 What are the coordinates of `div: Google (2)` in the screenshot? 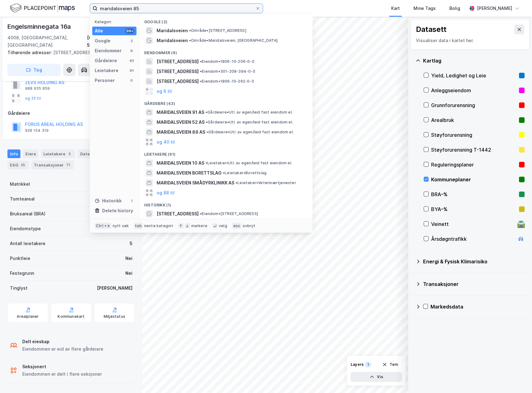 It's located at (226, 20).